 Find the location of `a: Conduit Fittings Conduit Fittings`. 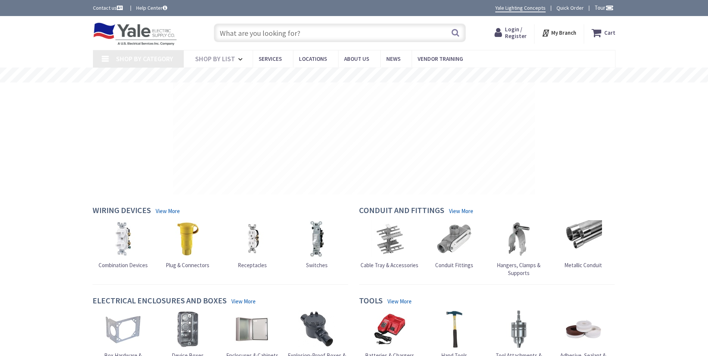

a: Conduit Fittings Conduit Fittings is located at coordinates (454, 245).